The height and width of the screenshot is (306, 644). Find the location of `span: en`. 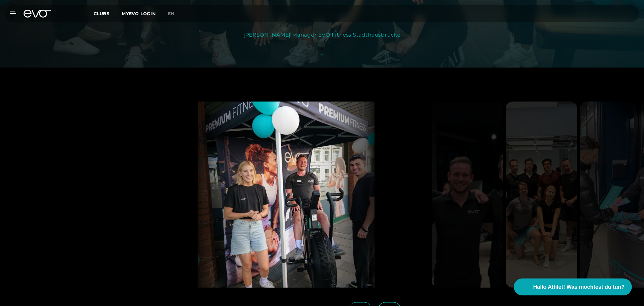

span: en is located at coordinates (171, 13).